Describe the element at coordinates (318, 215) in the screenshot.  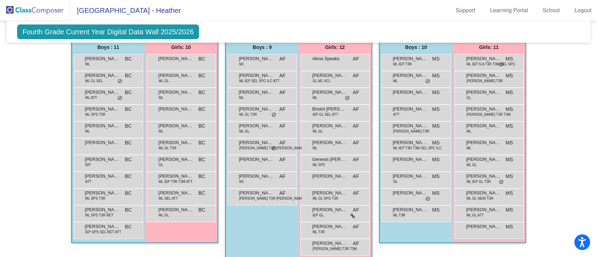
I see `span: IEP GL` at that location.